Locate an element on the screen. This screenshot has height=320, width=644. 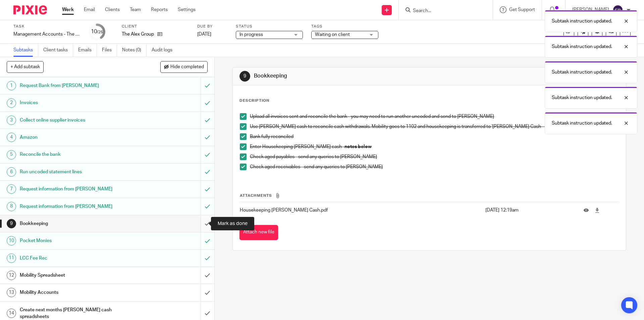
h1: Run uncoded statement lines is located at coordinates (78, 172).